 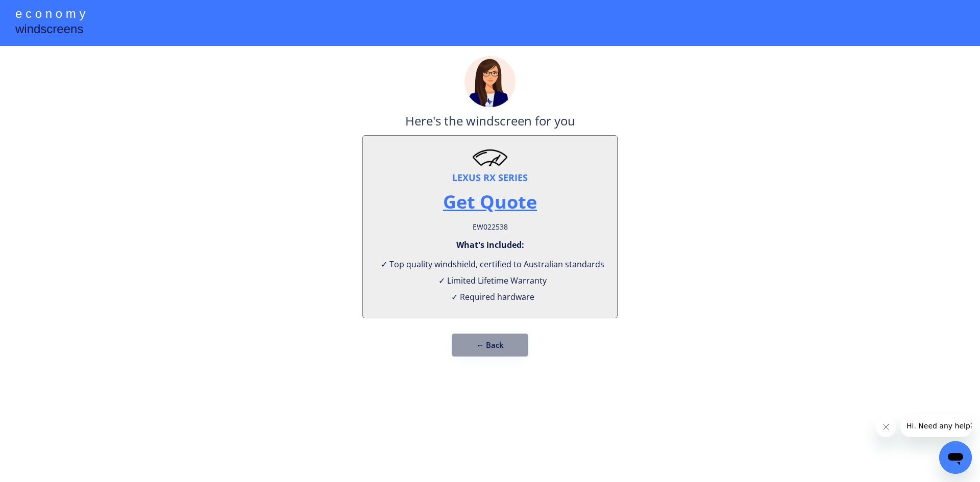 What do you see at coordinates (490, 177) in the screenshot?
I see `div: LEXUS RX SERIES` at bounding box center [490, 177].